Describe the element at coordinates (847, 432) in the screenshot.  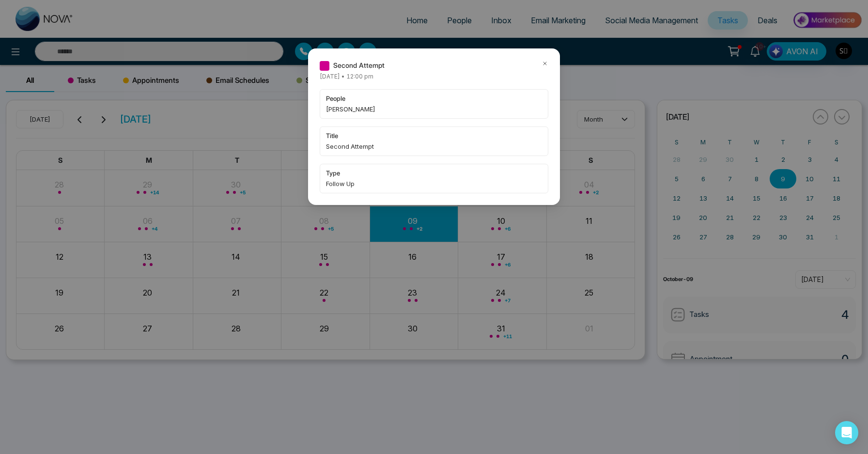
I see `div: Open Intercom Messenger` at that location.